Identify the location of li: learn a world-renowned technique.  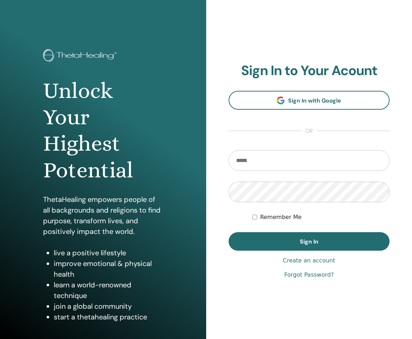
(108, 290).